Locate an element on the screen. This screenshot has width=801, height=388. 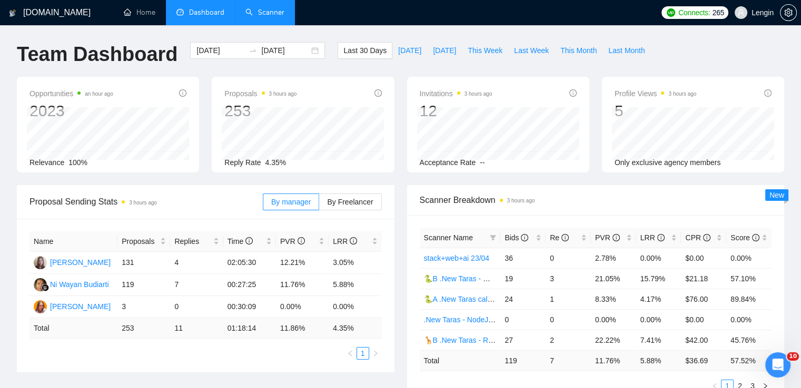
td: 57.10% is located at coordinates (749, 278).